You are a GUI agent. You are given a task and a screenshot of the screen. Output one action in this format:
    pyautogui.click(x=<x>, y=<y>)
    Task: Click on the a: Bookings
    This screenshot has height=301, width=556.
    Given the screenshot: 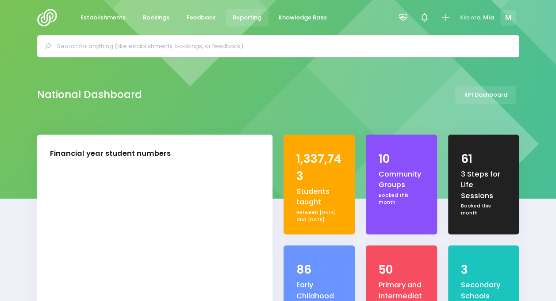 What is the action you would take?
    pyautogui.click(x=156, y=18)
    